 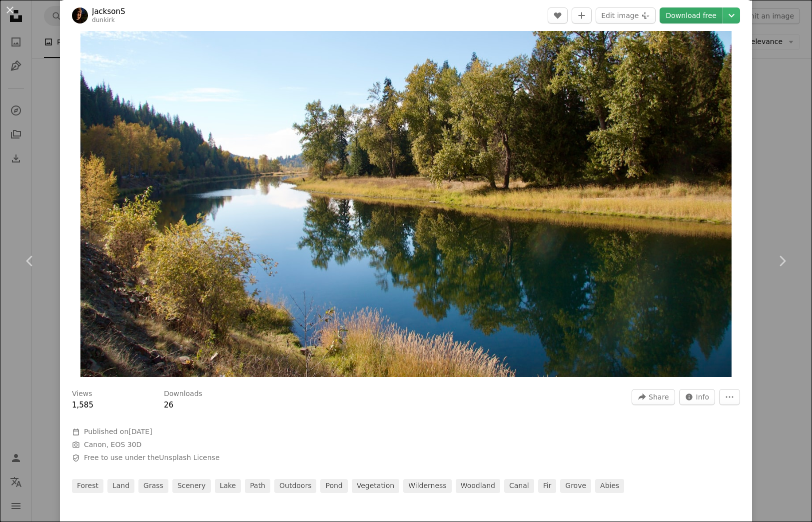 I want to click on button: Add to Collection, so click(x=582, y=15).